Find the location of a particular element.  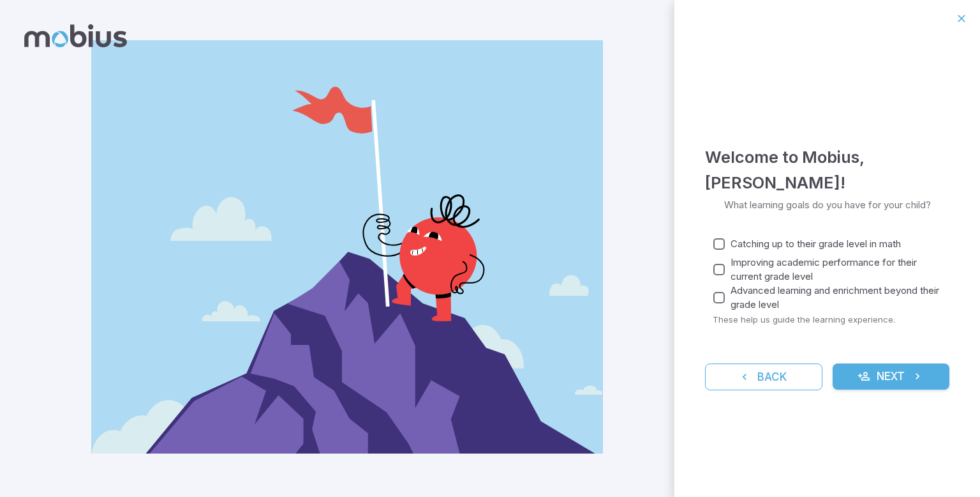

p: These help us guide the learning experience. is located at coordinates (831, 320).